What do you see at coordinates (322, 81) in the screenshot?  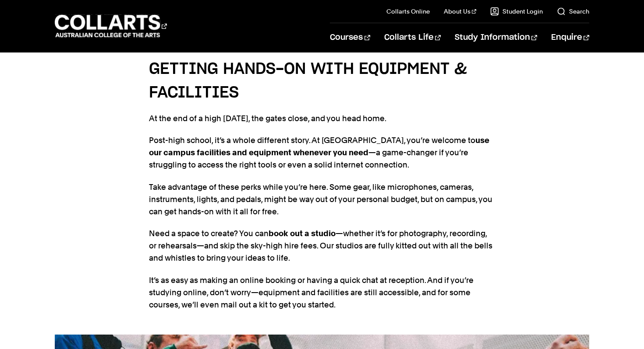 I see `h4: GETTING HANDS-ON WITH EQUIPMENT & FACILITIES` at bounding box center [322, 81].